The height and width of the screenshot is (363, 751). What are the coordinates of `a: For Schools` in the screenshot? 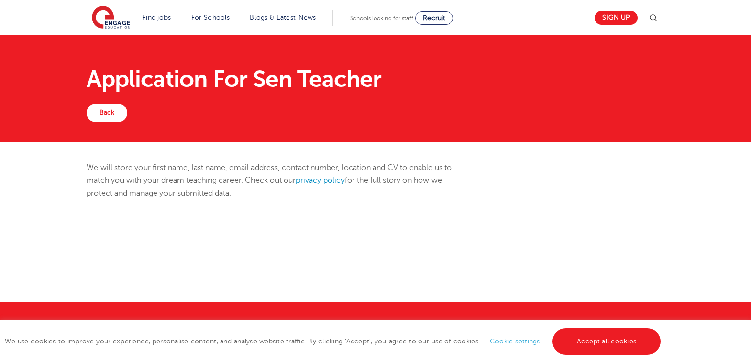 It's located at (210, 17).